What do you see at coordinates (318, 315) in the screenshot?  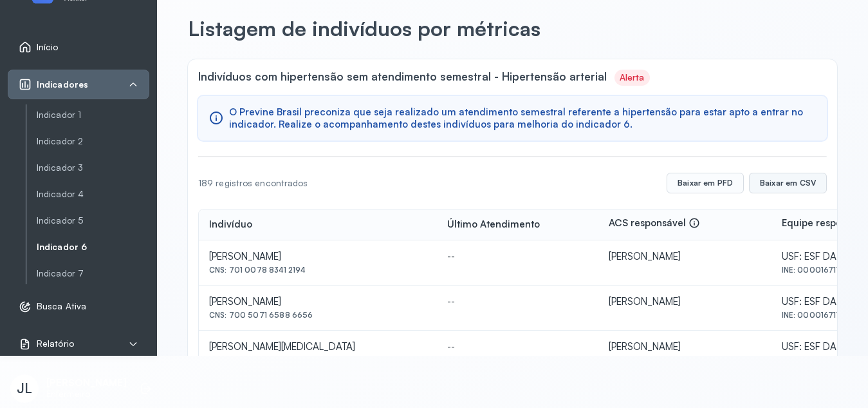 I see `div: CNS: 700 5071 6588 6656` at bounding box center [318, 315].